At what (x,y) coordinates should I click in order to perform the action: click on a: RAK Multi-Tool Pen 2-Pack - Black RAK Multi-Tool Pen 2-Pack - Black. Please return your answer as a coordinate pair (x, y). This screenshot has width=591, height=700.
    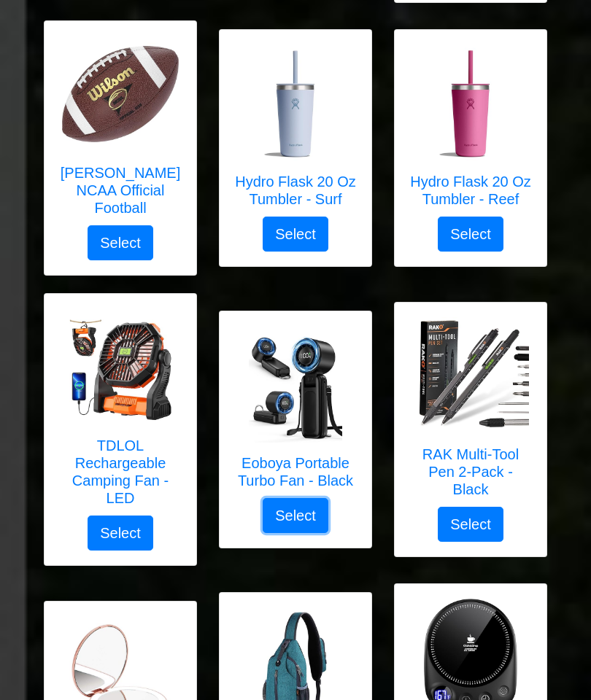
    Looking at the image, I should click on (470, 412).